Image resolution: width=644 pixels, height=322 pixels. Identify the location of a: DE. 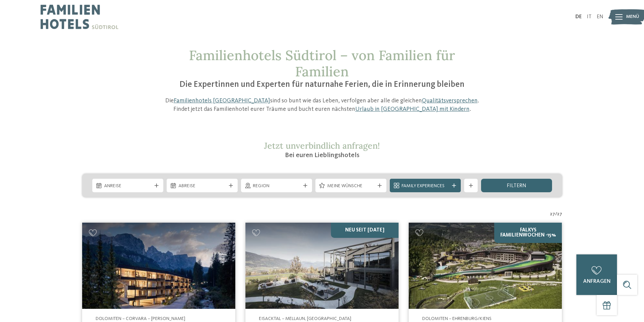
(579, 17).